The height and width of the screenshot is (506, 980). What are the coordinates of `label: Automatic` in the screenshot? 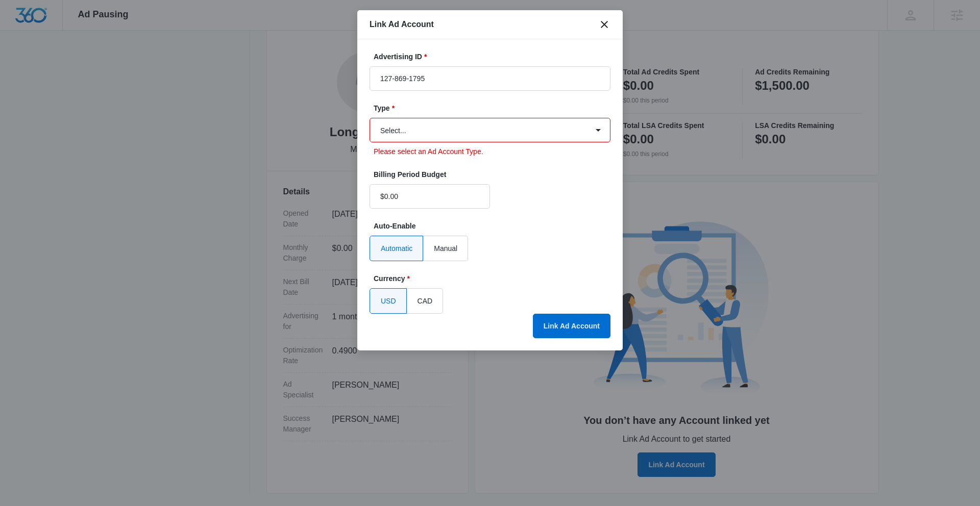 It's located at (396, 248).